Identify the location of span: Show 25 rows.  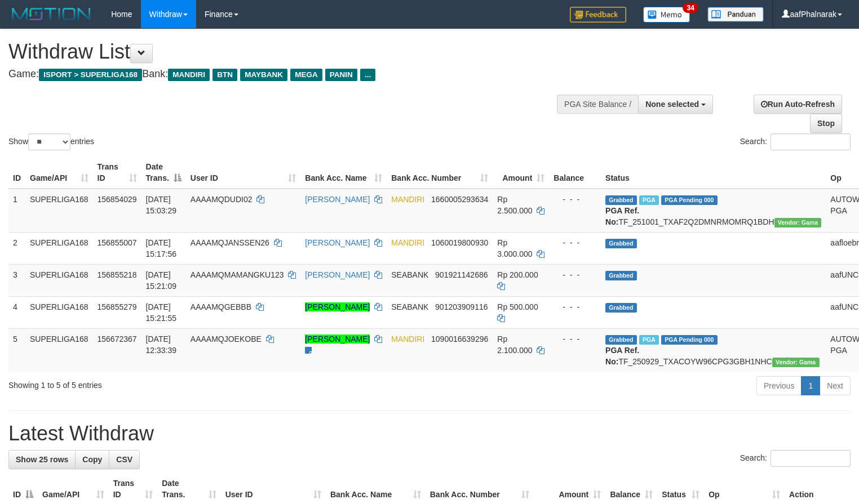
(42, 460).